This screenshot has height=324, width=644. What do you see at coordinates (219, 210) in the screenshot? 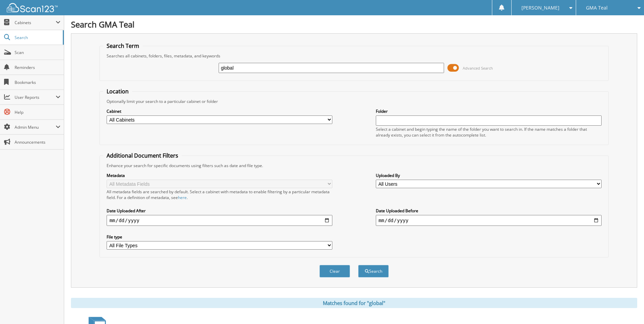
I see `label: Date Uploaded After` at bounding box center [219, 210].